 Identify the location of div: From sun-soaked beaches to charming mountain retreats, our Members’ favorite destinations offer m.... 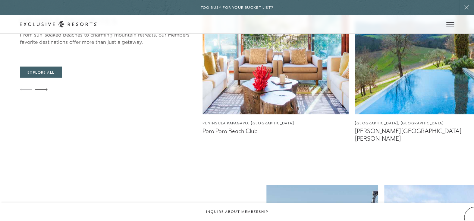
(108, 38).